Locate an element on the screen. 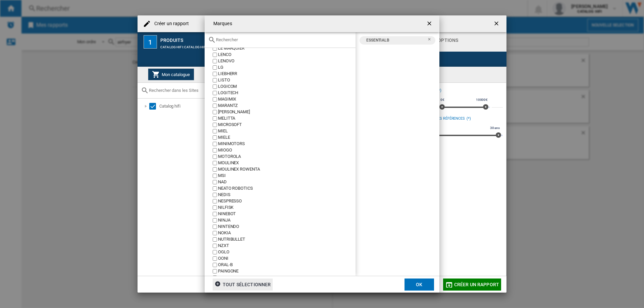 The width and height of the screenshot is (644, 308). div: NOKIA is located at coordinates (287, 233).